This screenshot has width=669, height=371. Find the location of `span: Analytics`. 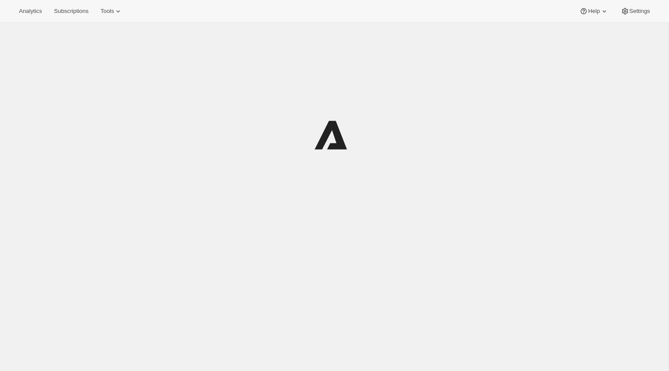

span: Analytics is located at coordinates (30, 11).